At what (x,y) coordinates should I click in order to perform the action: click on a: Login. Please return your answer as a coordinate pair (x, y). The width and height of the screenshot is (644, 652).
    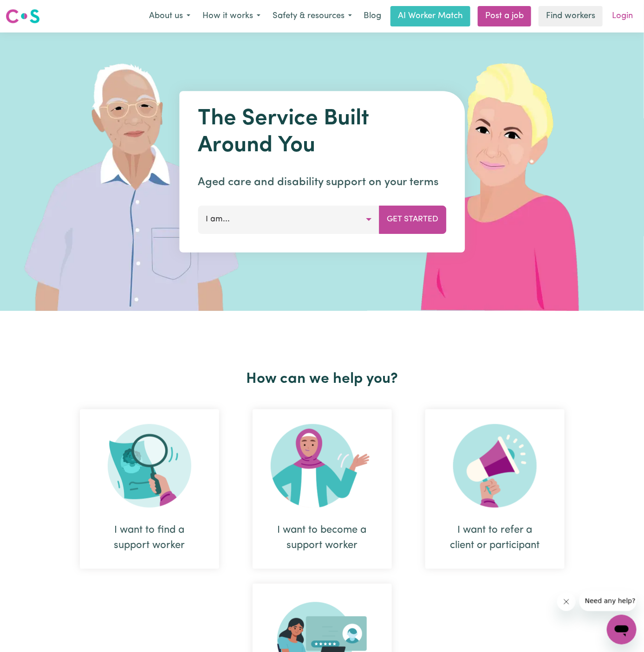
    Looking at the image, I should click on (622, 17).